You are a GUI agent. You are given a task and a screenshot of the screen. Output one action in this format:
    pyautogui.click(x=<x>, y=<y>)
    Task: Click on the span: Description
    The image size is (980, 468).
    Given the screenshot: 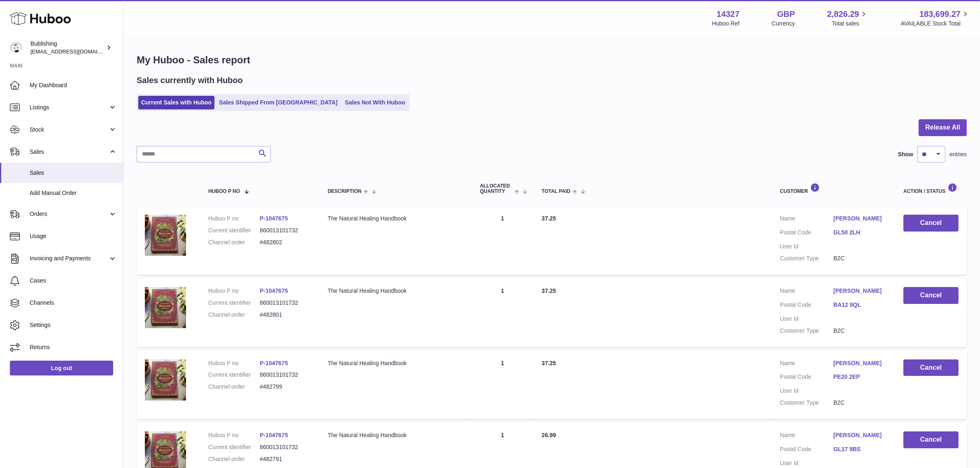 What is the action you would take?
    pyautogui.click(x=345, y=192)
    